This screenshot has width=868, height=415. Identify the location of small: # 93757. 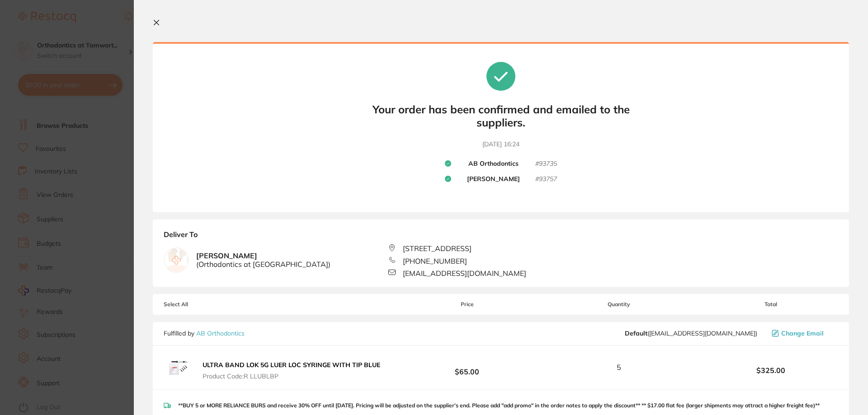
(546, 179).